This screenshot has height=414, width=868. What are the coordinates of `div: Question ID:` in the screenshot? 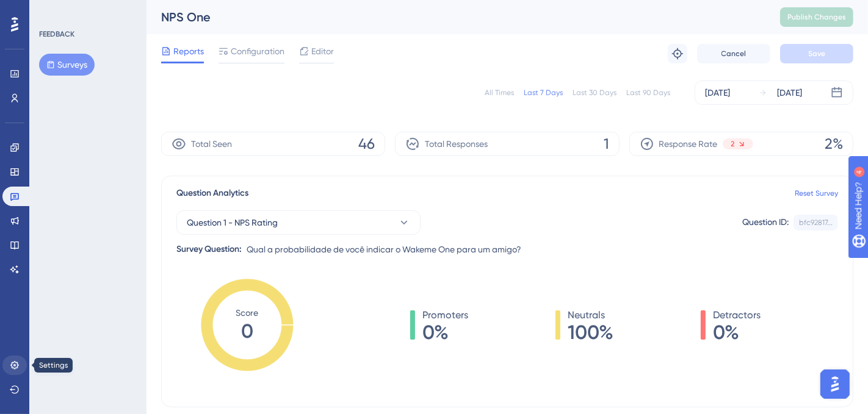 It's located at (766, 222).